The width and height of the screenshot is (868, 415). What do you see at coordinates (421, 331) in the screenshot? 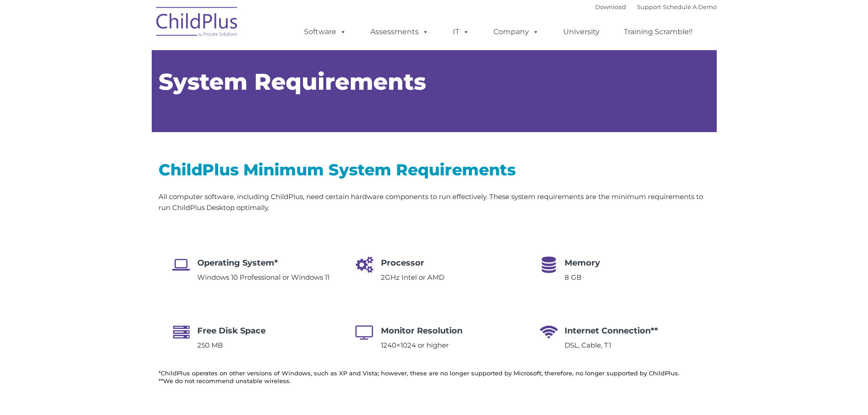
I see `span: Monitor Resolution` at bounding box center [421, 331].